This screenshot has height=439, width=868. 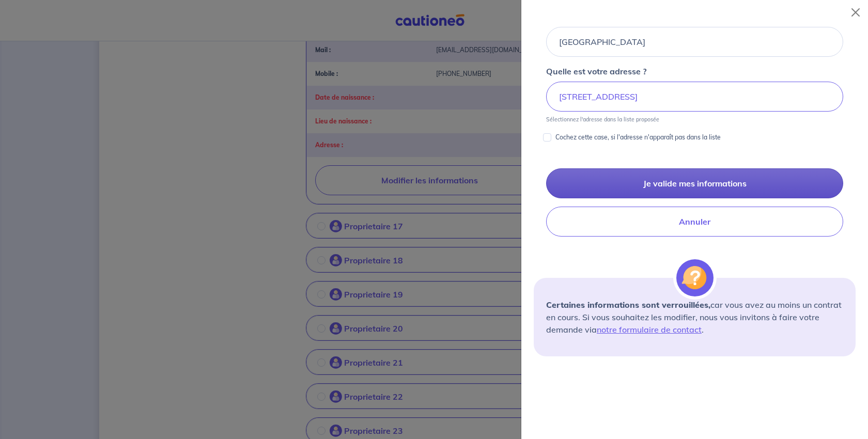 I want to click on button: Close, so click(x=856, y=12).